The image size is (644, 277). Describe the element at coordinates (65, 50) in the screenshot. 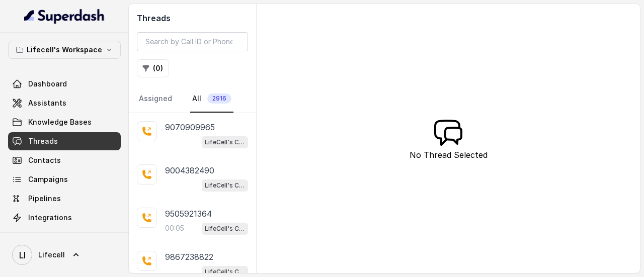

I see `p: Lifecell's Workspace` at that location.